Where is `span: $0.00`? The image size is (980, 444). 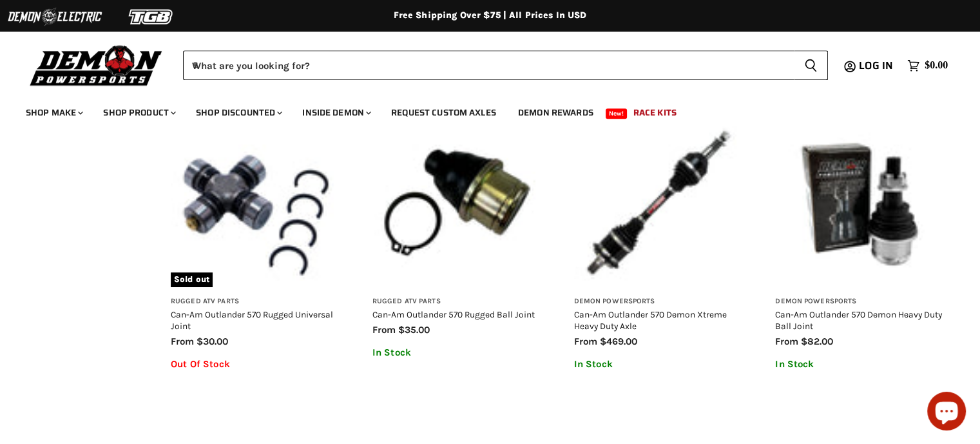
span: $0.00 is located at coordinates (936, 65).